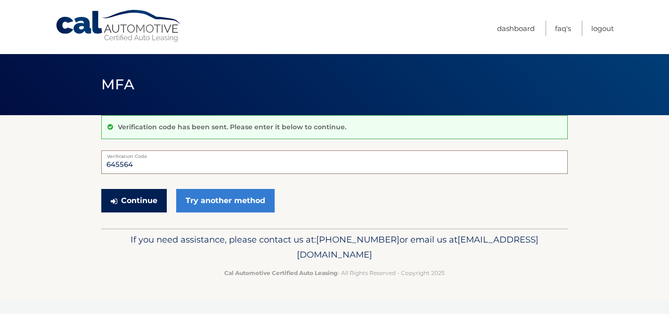 The image size is (669, 314). I want to click on p: If you need assistance, please contact us at: or email us at, so click(334, 248).